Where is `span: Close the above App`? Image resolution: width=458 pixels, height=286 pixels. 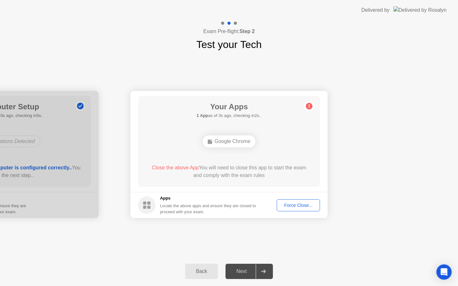 span: Close the above App is located at coordinates (175, 168).